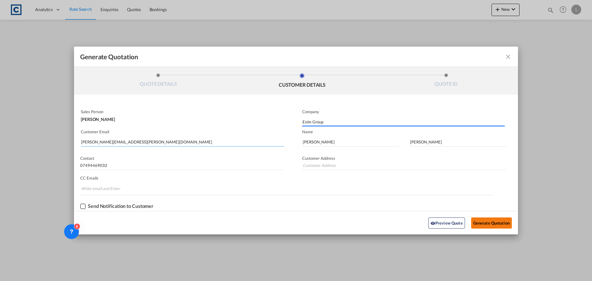  I want to click on input: Company Name, so click(404, 122).